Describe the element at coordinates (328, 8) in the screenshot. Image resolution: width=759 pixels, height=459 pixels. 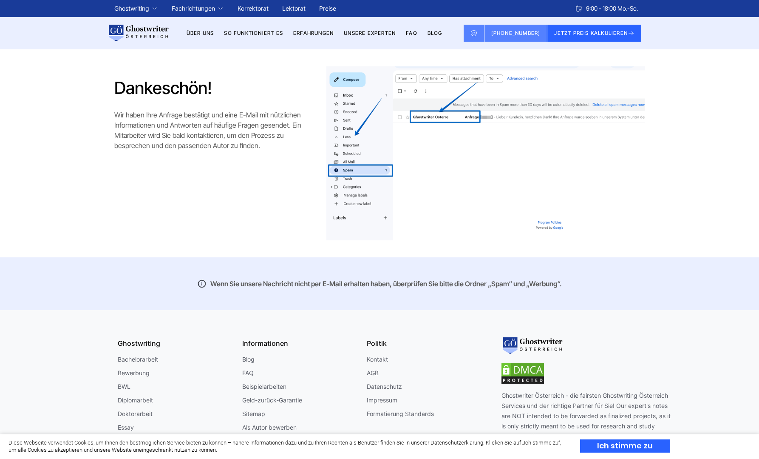
I see `a: Preise` at that location.